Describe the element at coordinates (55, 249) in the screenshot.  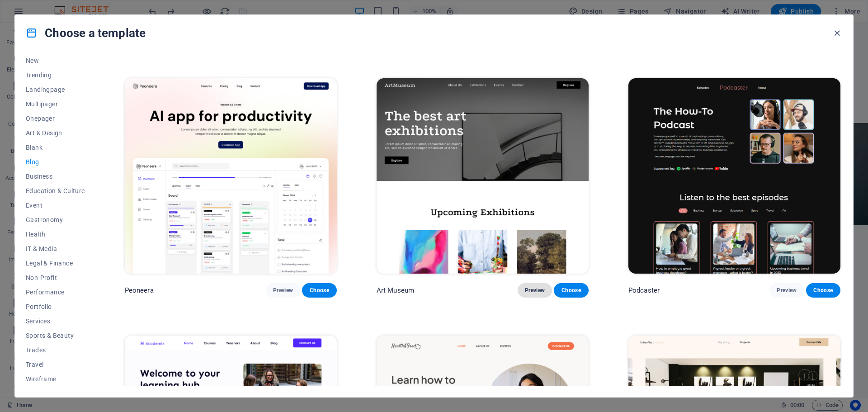
I see `span: IT & Media` at that location.